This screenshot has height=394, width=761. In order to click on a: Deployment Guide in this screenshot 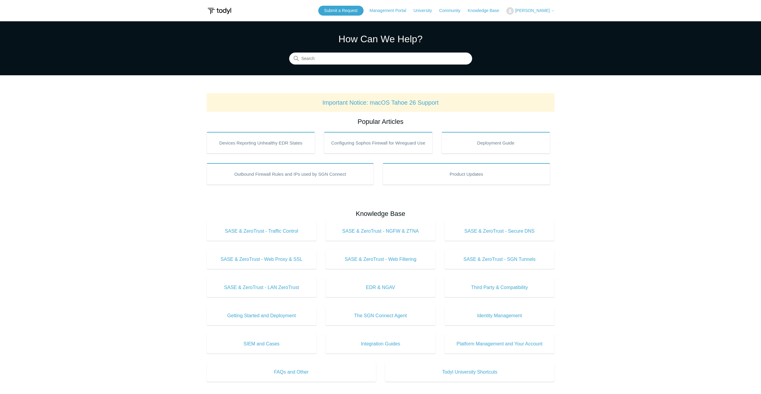, I will do `click(496, 143)`.